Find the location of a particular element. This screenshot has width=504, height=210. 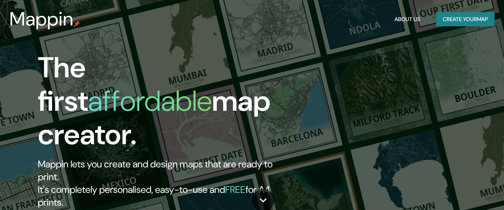

img: mappin-pin is located at coordinates (77, 24).